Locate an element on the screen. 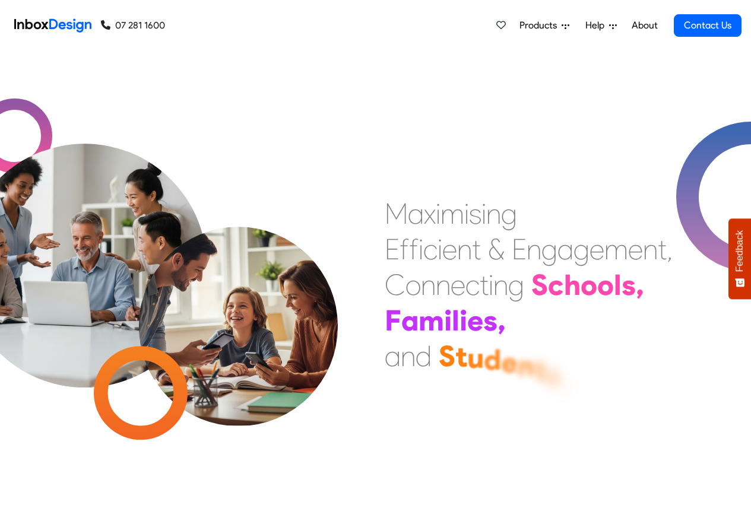  a: Products is located at coordinates (544, 26).